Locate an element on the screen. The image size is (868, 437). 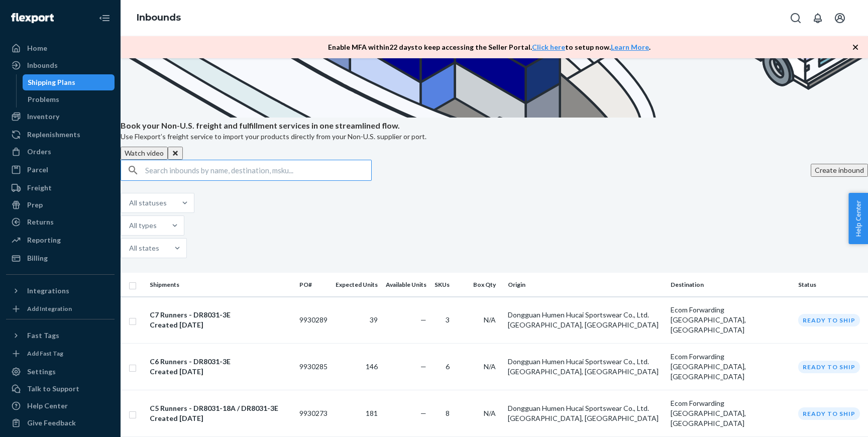
a: Settings is located at coordinates (60, 372).